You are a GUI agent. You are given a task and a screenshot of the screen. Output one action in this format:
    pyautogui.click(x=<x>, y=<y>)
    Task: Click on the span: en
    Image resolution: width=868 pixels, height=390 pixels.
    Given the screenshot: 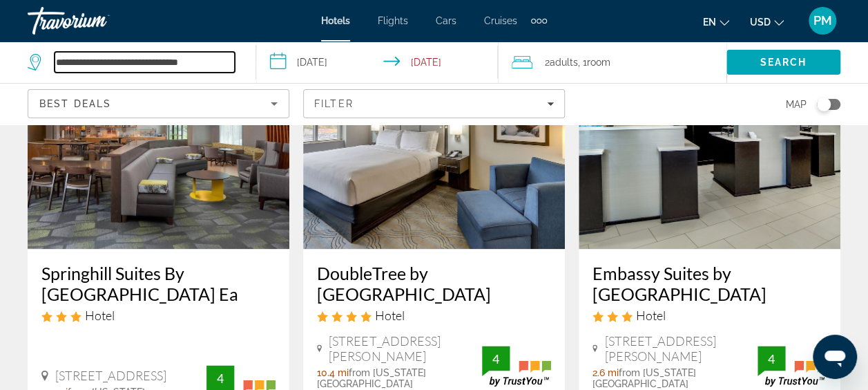 What is the action you would take?
    pyautogui.click(x=709, y=22)
    